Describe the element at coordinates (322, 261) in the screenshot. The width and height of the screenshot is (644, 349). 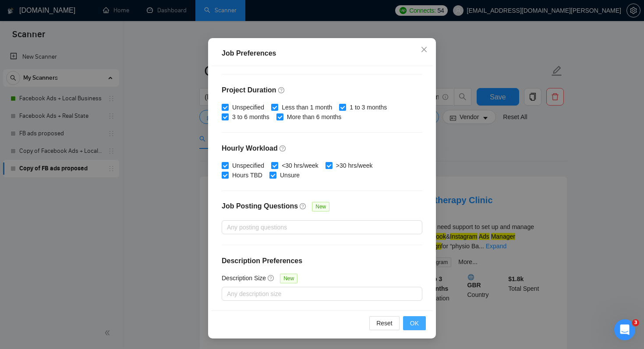
I see `h4: Description Preferences` at that location.